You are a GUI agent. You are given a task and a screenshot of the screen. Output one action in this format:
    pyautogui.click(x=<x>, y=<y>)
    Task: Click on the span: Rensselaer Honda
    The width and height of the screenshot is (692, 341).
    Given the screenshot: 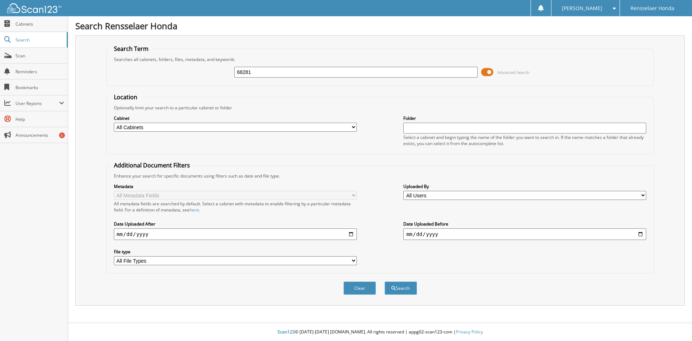 What is the action you would take?
    pyautogui.click(x=653, y=8)
    